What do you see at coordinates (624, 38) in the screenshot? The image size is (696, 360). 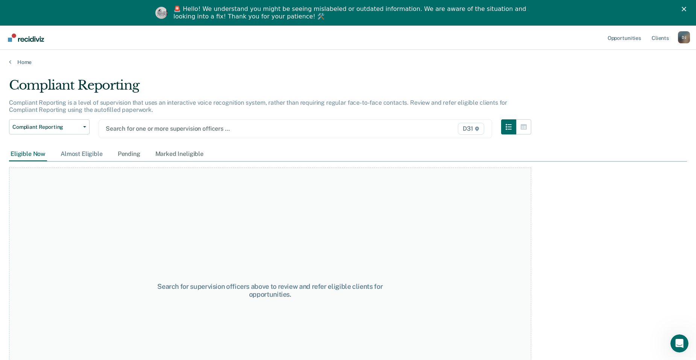 I see `a: Opportunities` at bounding box center [624, 38].